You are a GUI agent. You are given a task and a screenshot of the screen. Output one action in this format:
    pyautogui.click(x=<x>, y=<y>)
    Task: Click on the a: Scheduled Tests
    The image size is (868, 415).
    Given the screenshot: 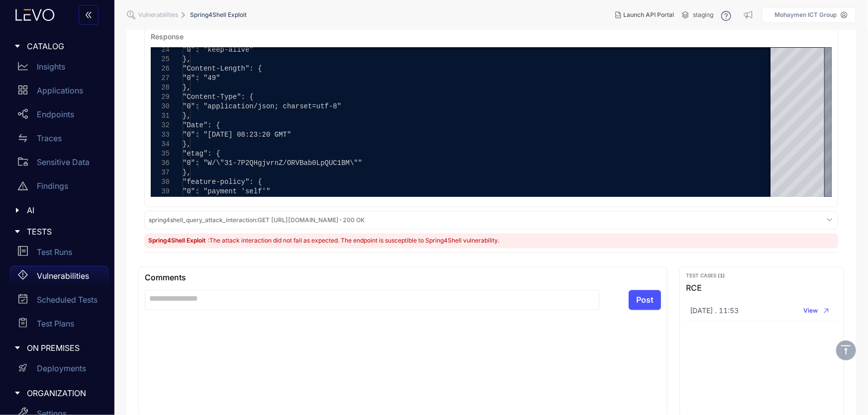 What is the action you would take?
    pyautogui.click(x=59, y=301)
    